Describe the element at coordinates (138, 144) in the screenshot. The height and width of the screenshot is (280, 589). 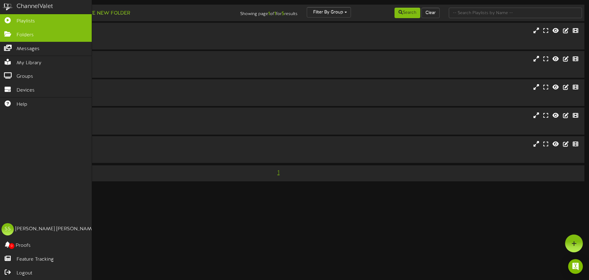
I see `div: Service West` at that location.